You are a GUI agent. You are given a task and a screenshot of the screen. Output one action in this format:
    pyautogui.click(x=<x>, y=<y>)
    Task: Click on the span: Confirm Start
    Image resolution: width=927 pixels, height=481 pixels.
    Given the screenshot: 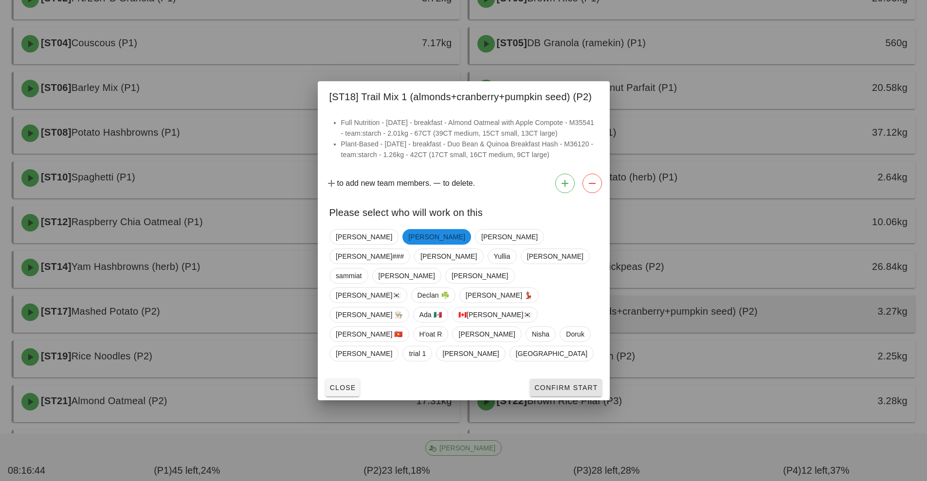 What is the action you would take?
    pyautogui.click(x=566, y=388)
    